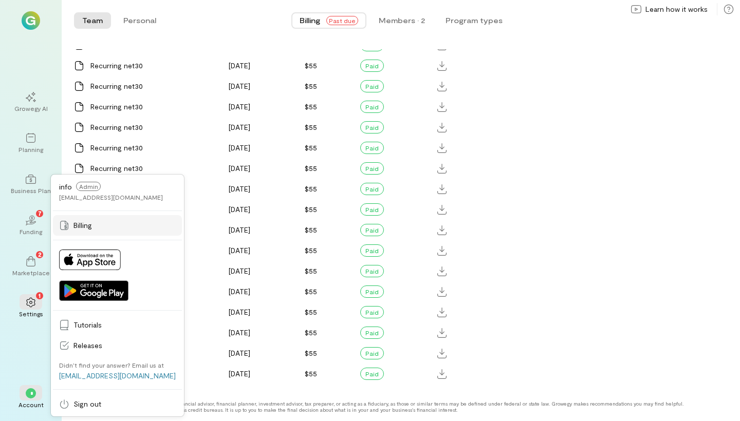 Image resolution: width=740 pixels, height=421 pixels. I want to click on a: Funding, so click(31, 226).